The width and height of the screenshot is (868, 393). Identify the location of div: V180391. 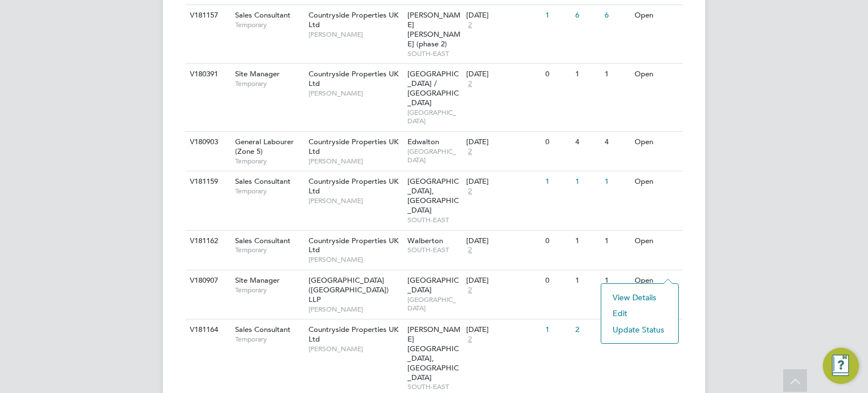
(207, 74).